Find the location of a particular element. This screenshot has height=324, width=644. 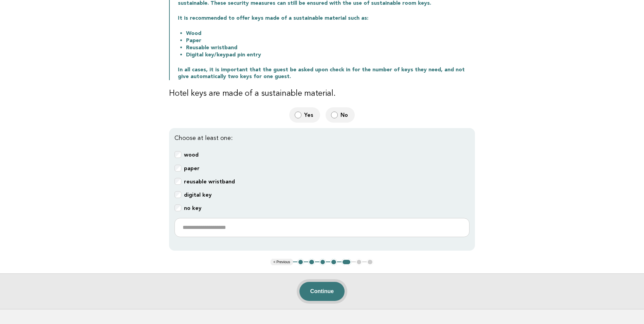

b: wood is located at coordinates (191, 155).